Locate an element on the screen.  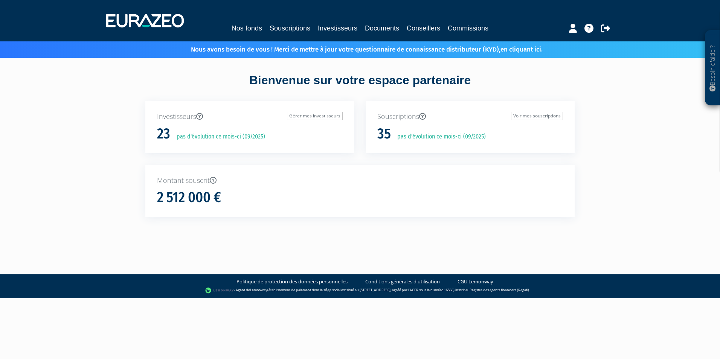
a: Nos fonds is located at coordinates (247, 28).